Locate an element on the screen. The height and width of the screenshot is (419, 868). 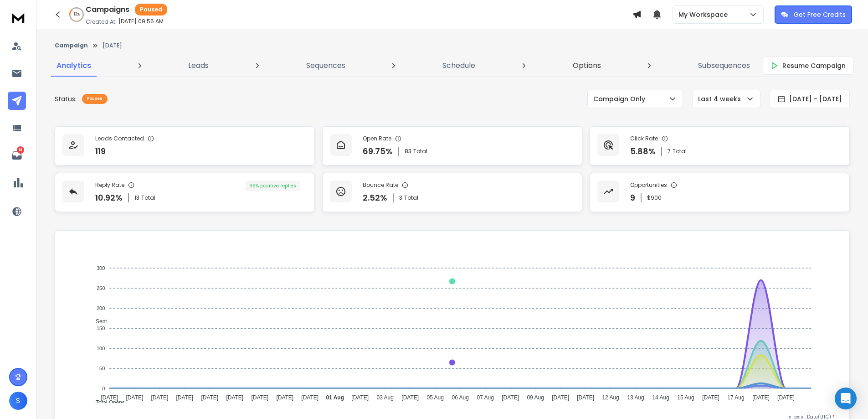
tspan: 05 Aug is located at coordinates (435, 397).